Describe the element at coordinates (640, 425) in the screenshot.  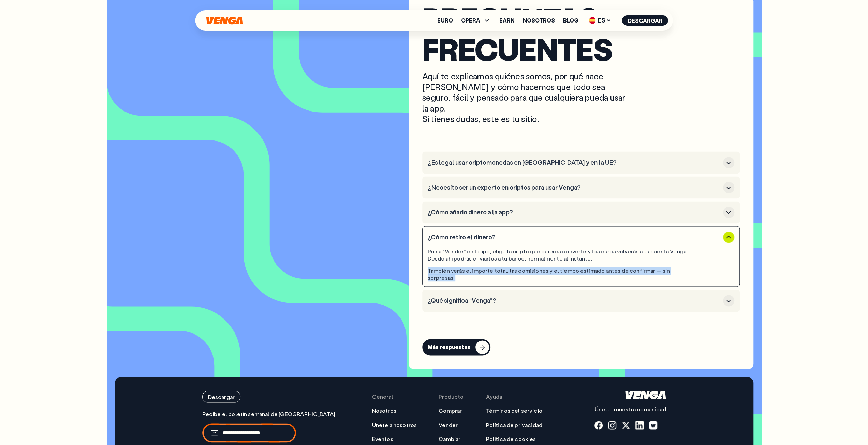
I see `a: linkedin` at that location.